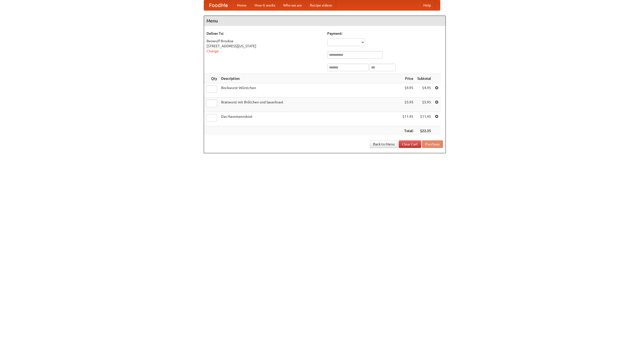 The image size is (644, 356). Describe the element at coordinates (219, 5) in the screenshot. I see `a: FoodMe` at that location.